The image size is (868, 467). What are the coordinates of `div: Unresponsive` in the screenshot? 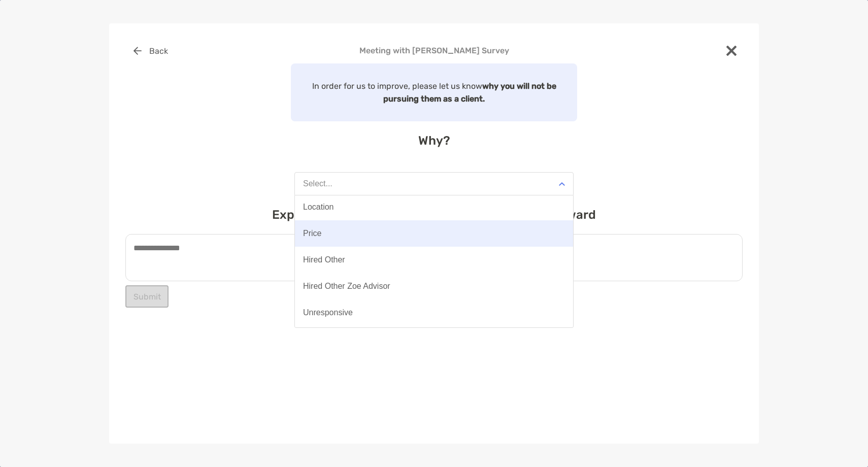 It's located at (328, 313).